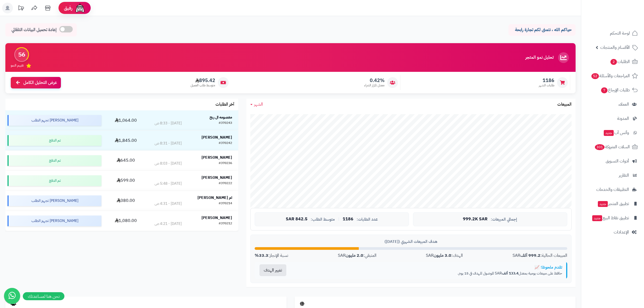 This screenshot has height=308, width=644. I want to click on h3: تحليل نمو المتجر, so click(539, 57).